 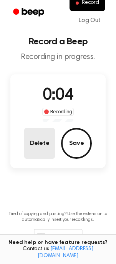 What do you see at coordinates (58, 57) in the screenshot?
I see `p: Recording in progress.` at bounding box center [58, 57].